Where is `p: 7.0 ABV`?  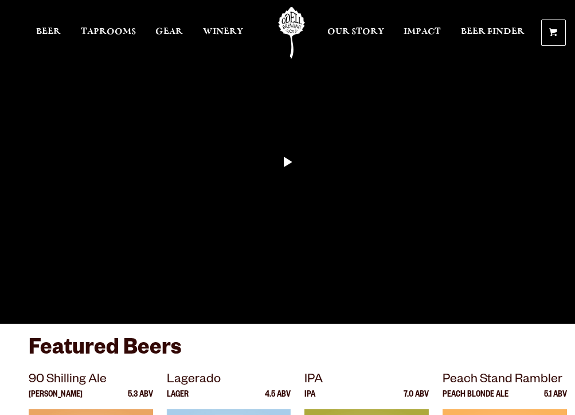 p: 7.0 ABV is located at coordinates (416, 400).